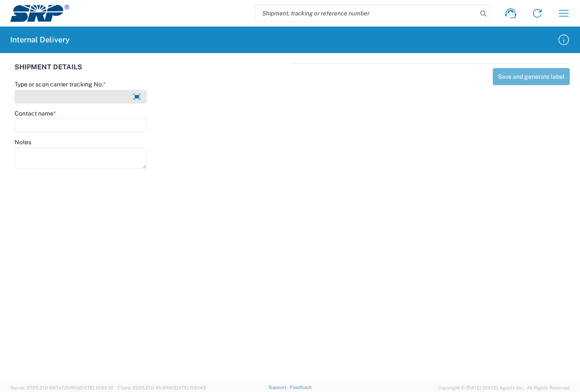 This screenshot has height=392, width=580. I want to click on img: srp, so click(40, 14).